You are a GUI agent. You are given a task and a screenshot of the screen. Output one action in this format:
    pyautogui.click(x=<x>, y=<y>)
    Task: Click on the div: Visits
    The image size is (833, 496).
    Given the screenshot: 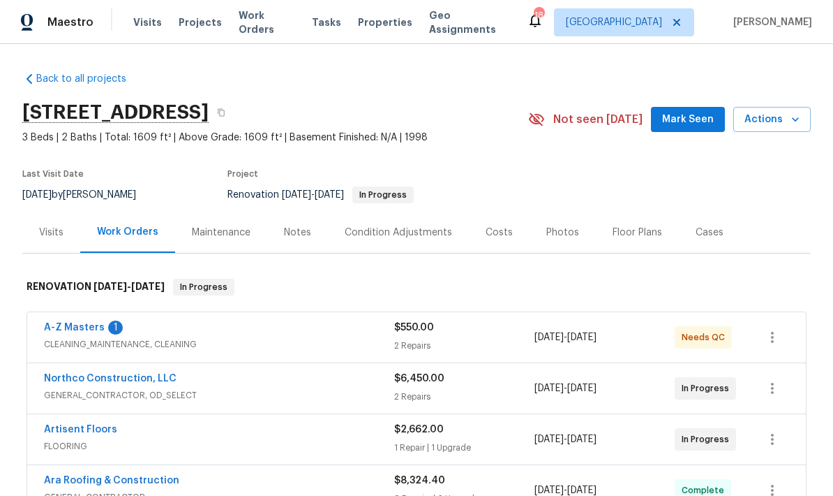 What is the action you would take?
    pyautogui.click(x=51, y=232)
    